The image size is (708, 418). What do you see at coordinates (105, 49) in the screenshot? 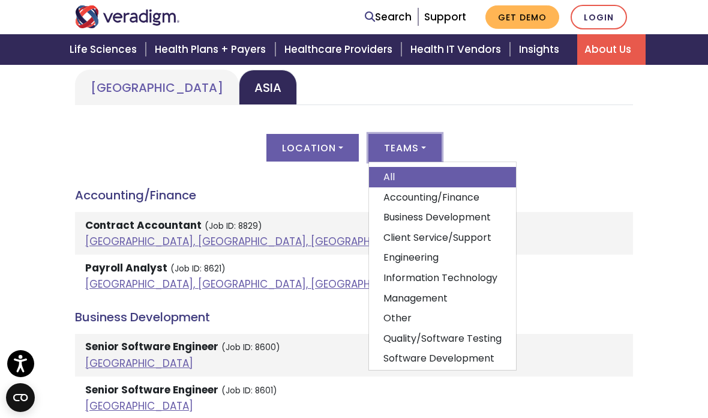
I see `a: Life Sciences` at bounding box center [105, 49].